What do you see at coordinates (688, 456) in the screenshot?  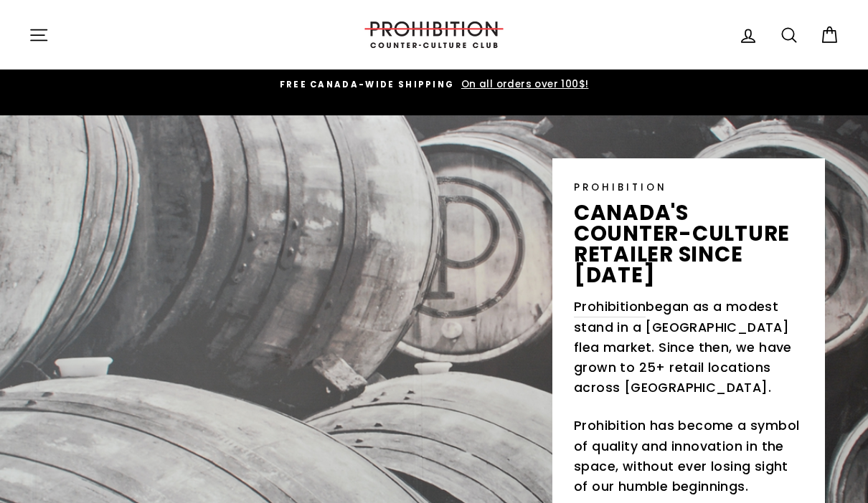 I see `p: Prohibition has become a symbol of quality and innovation in the space, without ever losing sight...` at bounding box center [688, 456].